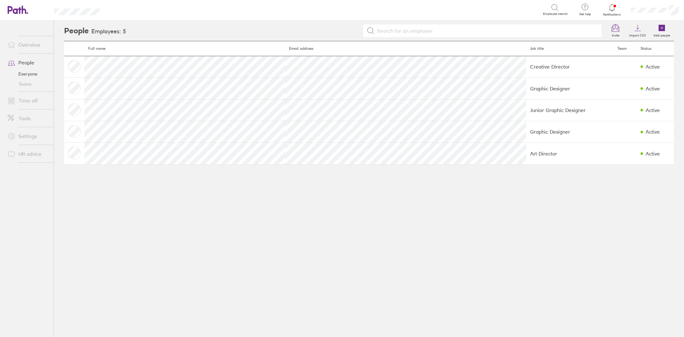 This screenshot has height=337, width=684. What do you see at coordinates (28, 154) in the screenshot?
I see `a: HR advice` at bounding box center [28, 154].